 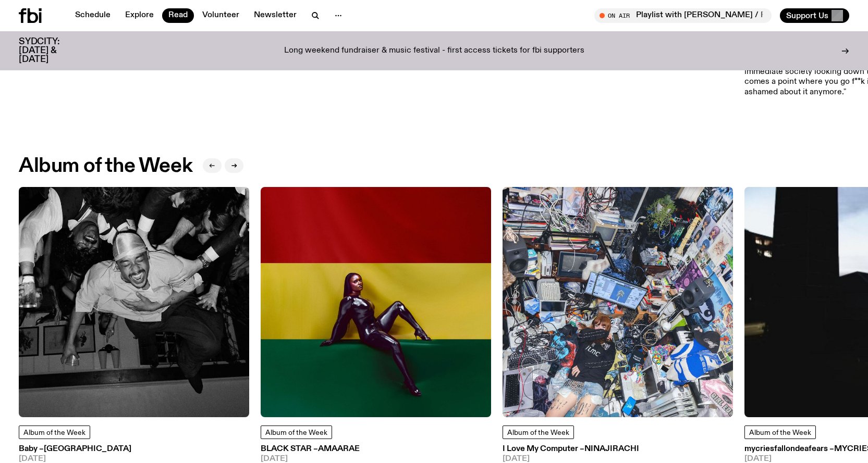 What do you see at coordinates (134, 449) in the screenshot?
I see `h3: Baby –` at bounding box center [134, 449].